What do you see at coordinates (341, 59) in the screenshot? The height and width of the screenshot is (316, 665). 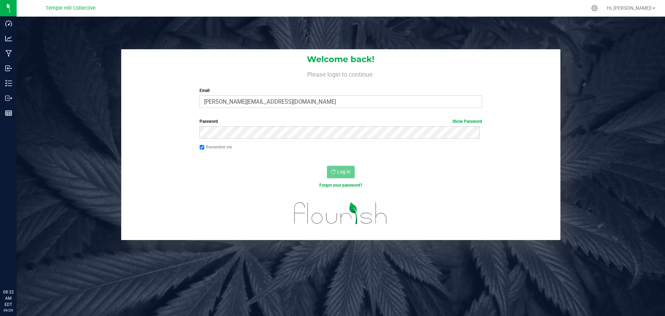 I see `h1: Welcome back!` at bounding box center [341, 59].